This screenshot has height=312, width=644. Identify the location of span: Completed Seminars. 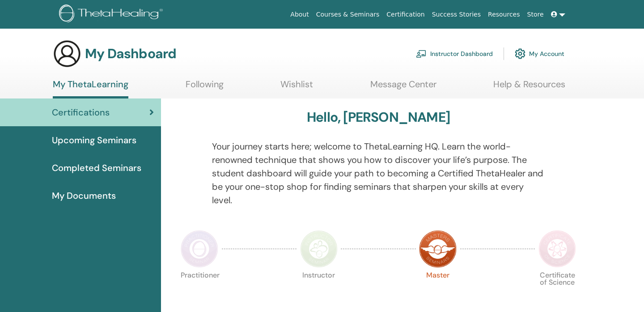
(97, 168).